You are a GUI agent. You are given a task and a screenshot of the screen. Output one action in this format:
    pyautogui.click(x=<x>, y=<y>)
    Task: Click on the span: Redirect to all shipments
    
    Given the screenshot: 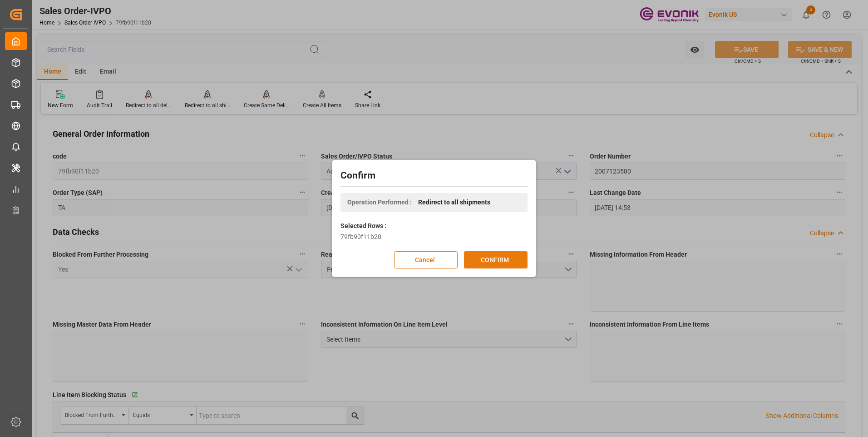 What is the action you would take?
    pyautogui.click(x=454, y=202)
    